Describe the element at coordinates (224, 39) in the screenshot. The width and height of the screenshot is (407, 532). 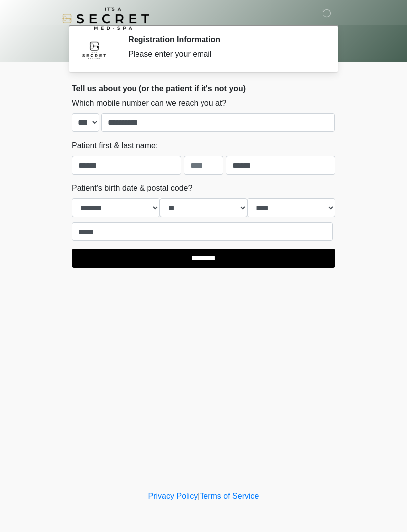
I see `h2: Registration Information` at that location.